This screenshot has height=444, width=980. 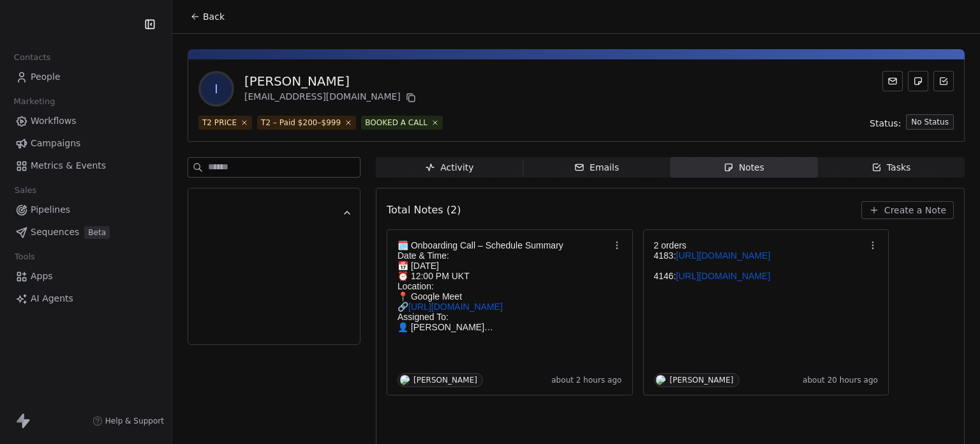 What do you see at coordinates (86, 276) in the screenshot?
I see `a: Apps` at bounding box center [86, 276].